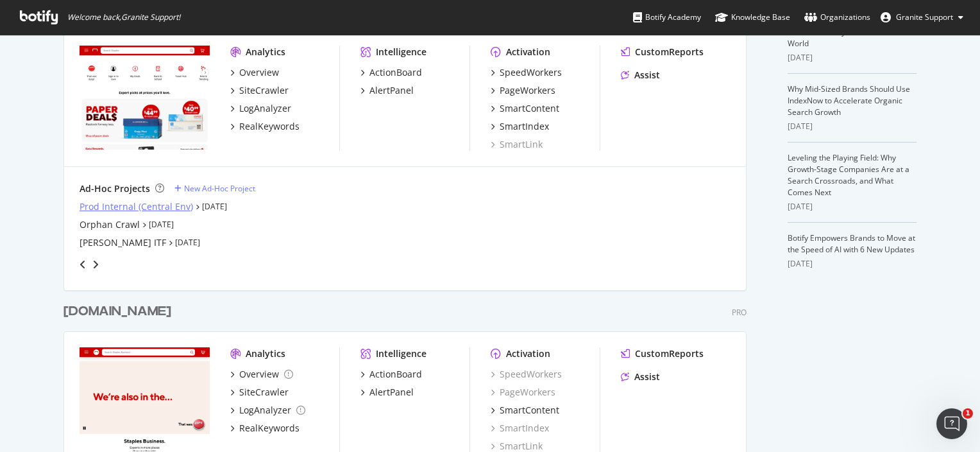 The width and height of the screenshot is (980, 452). What do you see at coordinates (83, 264) in the screenshot?
I see `div: angle-left` at bounding box center [83, 264].